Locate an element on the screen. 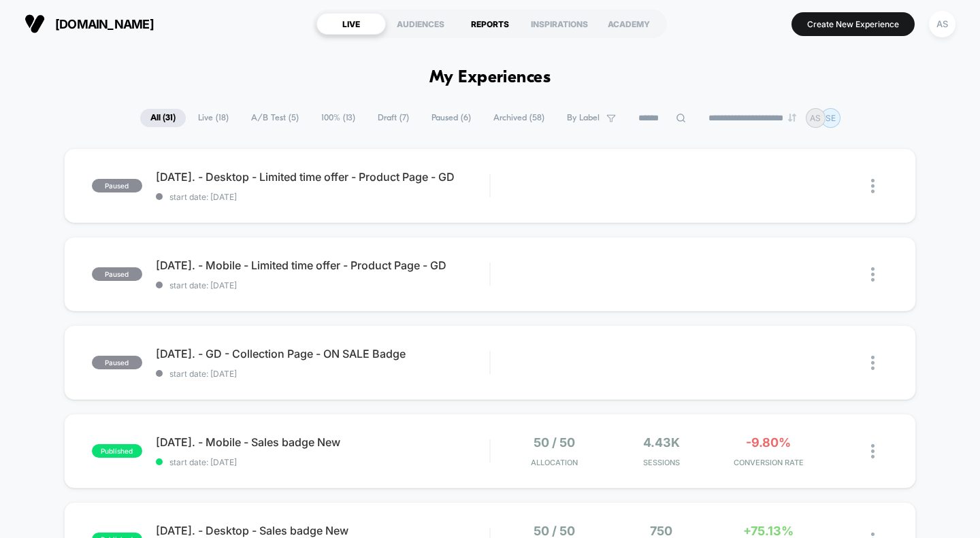  span: Draft ( 7 ) is located at coordinates (393, 118).